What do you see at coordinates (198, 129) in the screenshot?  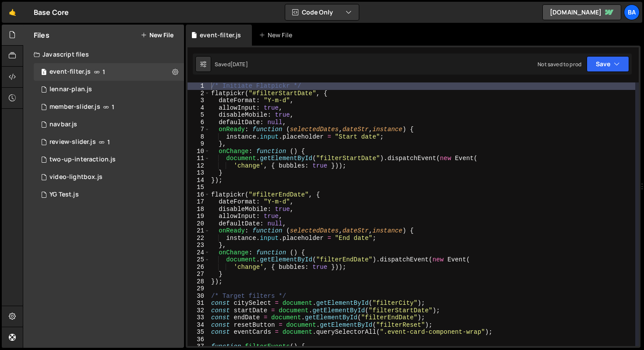 I see `div: 7` at bounding box center [198, 129].